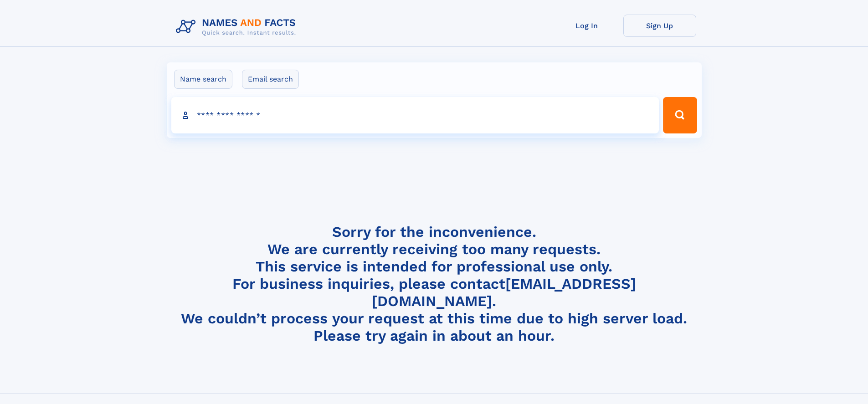 The height and width of the screenshot is (404, 868). Describe the element at coordinates (415, 115) in the screenshot. I see `input: search input` at that location.